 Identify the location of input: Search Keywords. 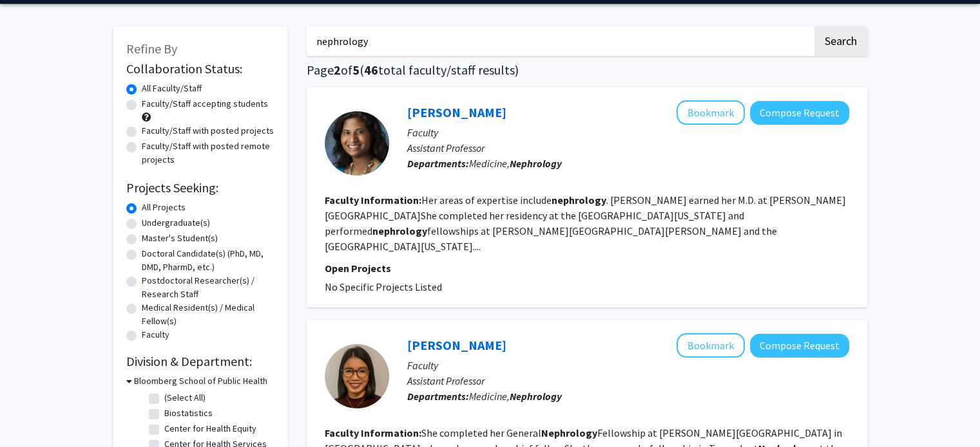
(559, 41).